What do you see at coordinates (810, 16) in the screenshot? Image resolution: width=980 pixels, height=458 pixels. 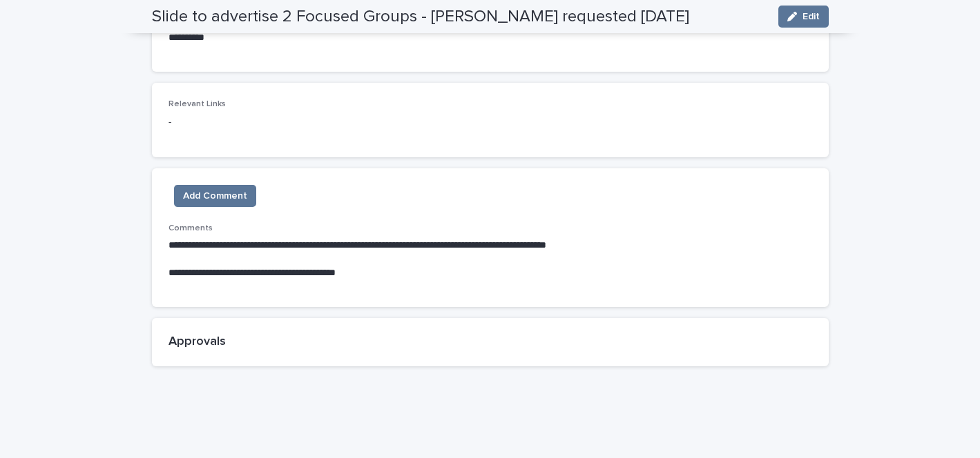 I see `span: Edit` at bounding box center [810, 16].